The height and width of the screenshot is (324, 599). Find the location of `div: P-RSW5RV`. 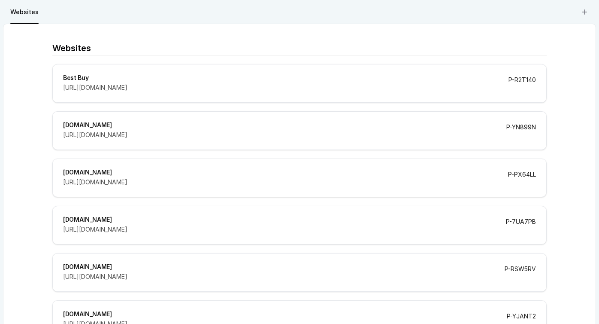

div: P-RSW5RV is located at coordinates (520, 272).